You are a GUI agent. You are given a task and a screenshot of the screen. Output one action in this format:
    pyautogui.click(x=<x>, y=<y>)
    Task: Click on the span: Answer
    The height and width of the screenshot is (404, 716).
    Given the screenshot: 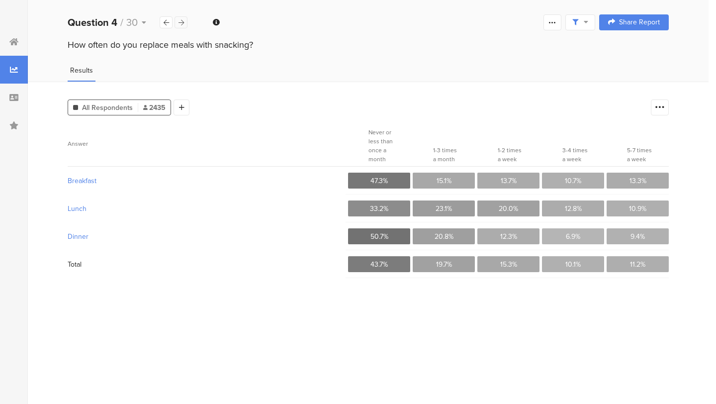 What is the action you would take?
    pyautogui.click(x=78, y=144)
    